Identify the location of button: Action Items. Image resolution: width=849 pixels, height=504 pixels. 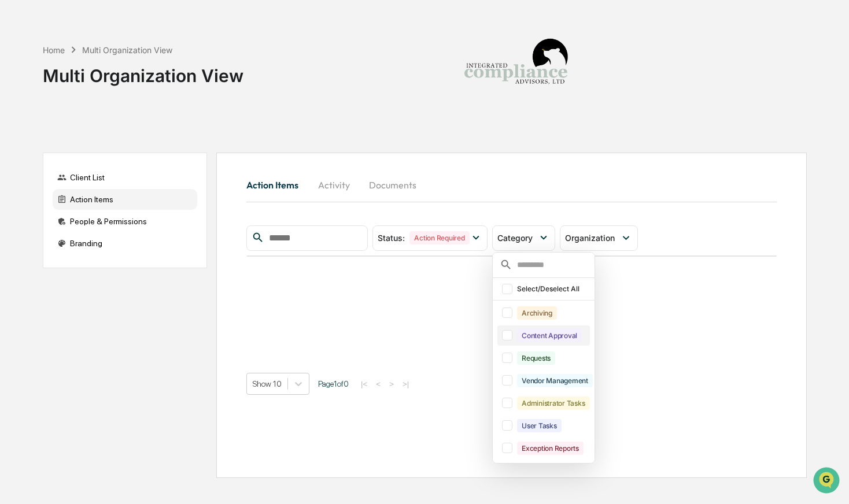
(277, 185).